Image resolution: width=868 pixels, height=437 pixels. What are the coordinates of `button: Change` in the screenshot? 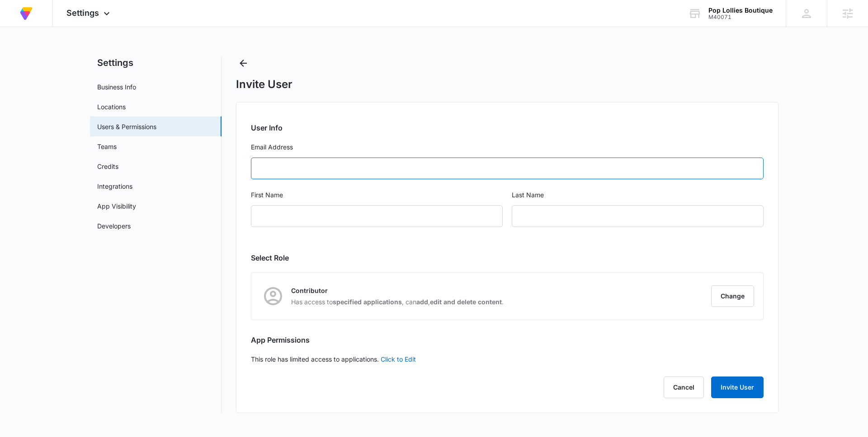 It's located at (733, 296).